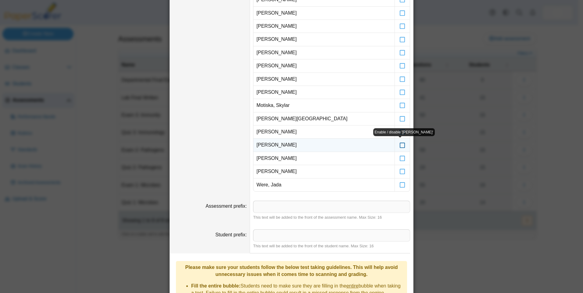  Describe the element at coordinates (332, 218) in the screenshot. I see `div: This text will be added to the front of the assessment name. Max Size: 16` at that location.